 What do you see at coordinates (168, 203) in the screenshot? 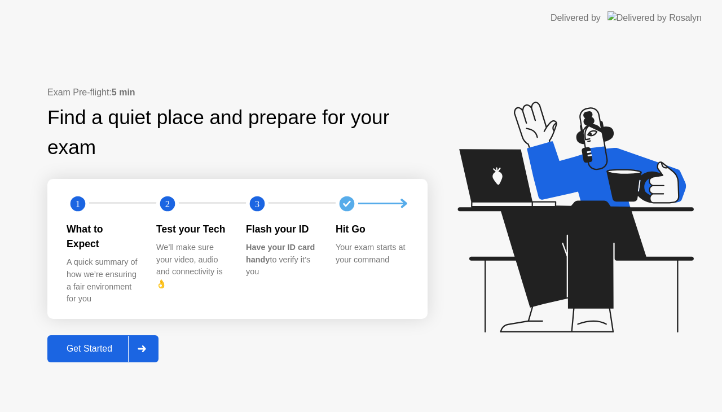
I see `text: 2` at bounding box center [168, 203].